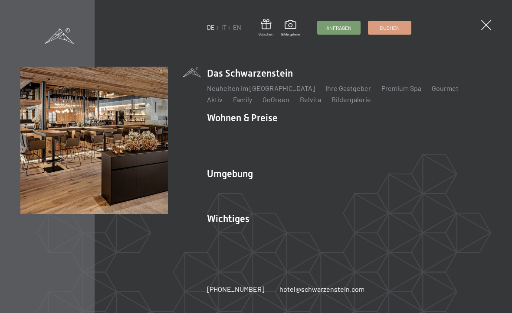  I want to click on a: DE, so click(211, 27).